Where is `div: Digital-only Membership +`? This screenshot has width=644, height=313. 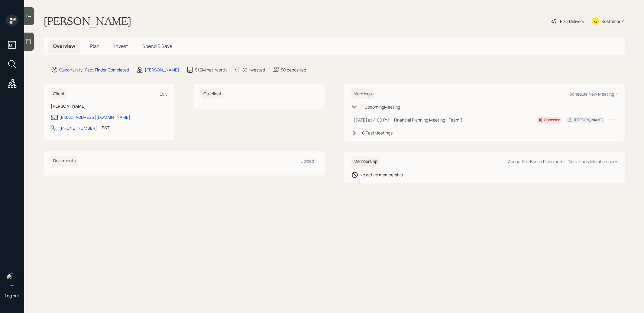
div: Digital-only Membership + is located at coordinates (592, 162).